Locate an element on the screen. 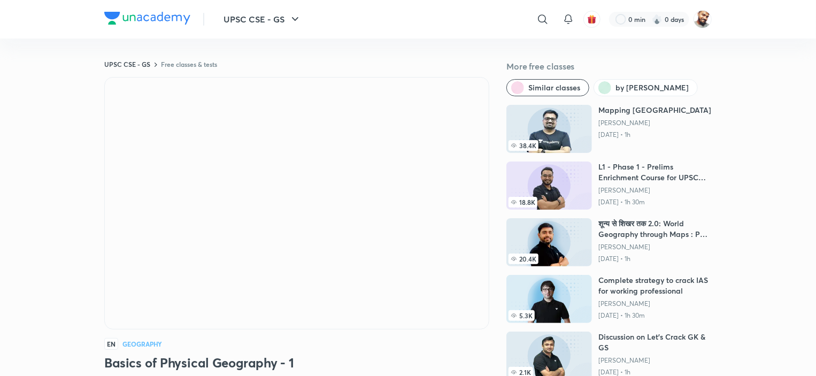 This screenshot has height=376, width=816. span: 20.4K is located at coordinates (524, 259).